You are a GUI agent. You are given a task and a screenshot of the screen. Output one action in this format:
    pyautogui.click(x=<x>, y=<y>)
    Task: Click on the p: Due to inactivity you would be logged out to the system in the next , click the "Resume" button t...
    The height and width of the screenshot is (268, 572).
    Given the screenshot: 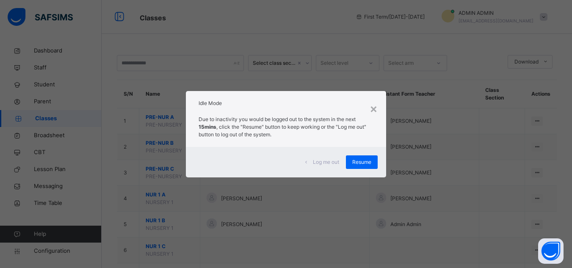 What is the action you would take?
    pyautogui.click(x=286, y=127)
    